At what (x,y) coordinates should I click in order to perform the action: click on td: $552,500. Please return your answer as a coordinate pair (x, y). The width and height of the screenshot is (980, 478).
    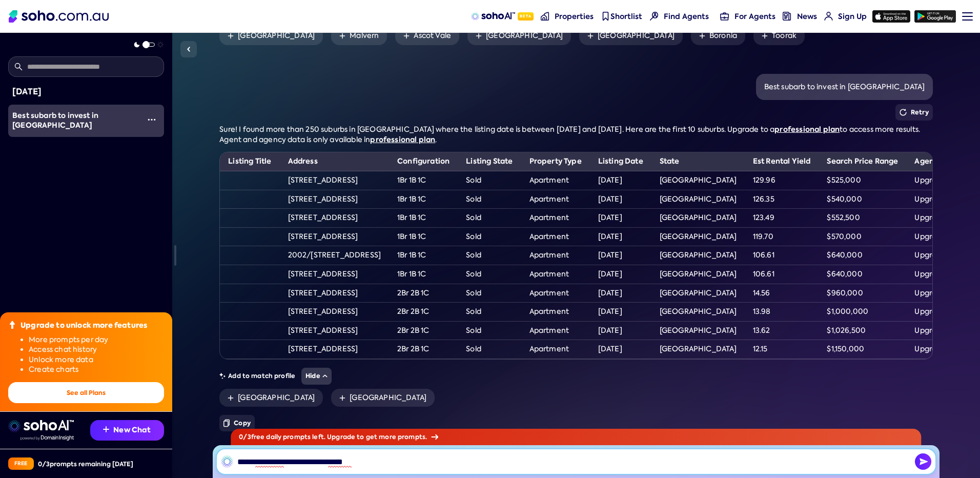
    Looking at the image, I should click on (862, 218).